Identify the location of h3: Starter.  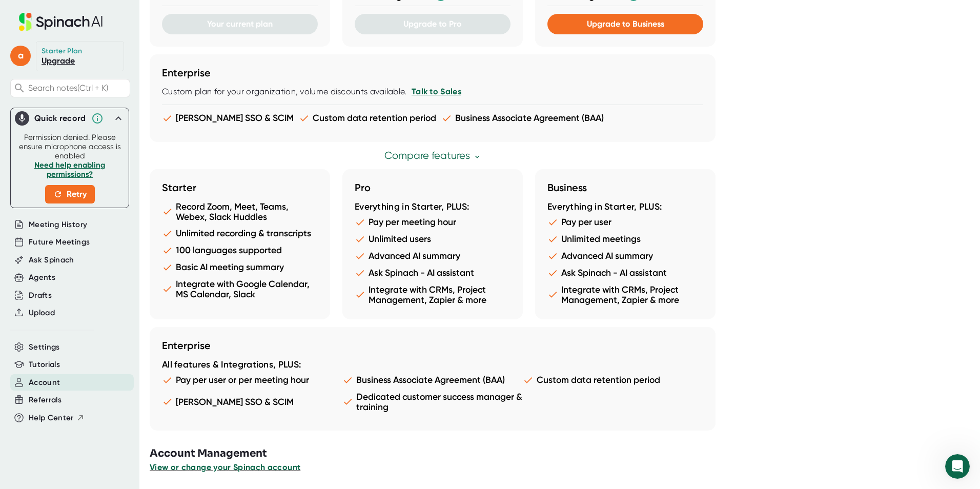
(240, 188).